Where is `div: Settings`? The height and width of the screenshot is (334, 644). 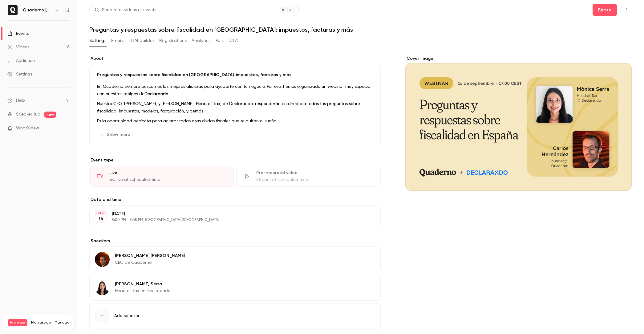
div: Settings is located at coordinates (20, 74).